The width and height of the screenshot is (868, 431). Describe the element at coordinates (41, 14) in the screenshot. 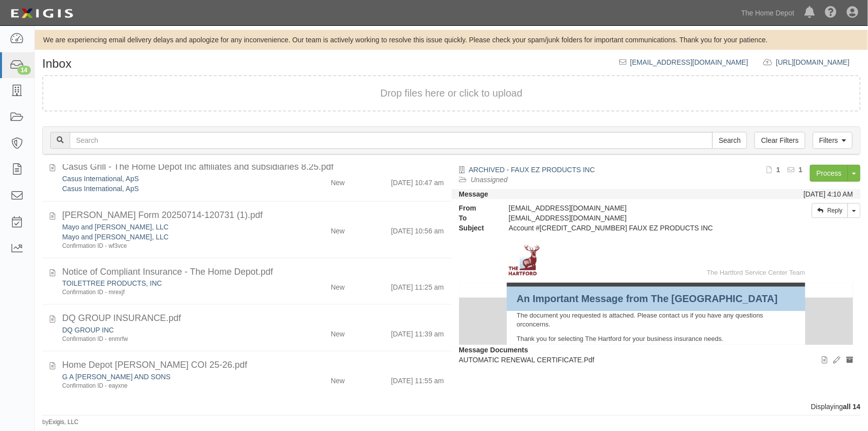

I see `img: logo-5460c22ac91f19d4615b14bd174203de0afe785f0fc80cf4dbbc73dc1793850b.png` at that location.